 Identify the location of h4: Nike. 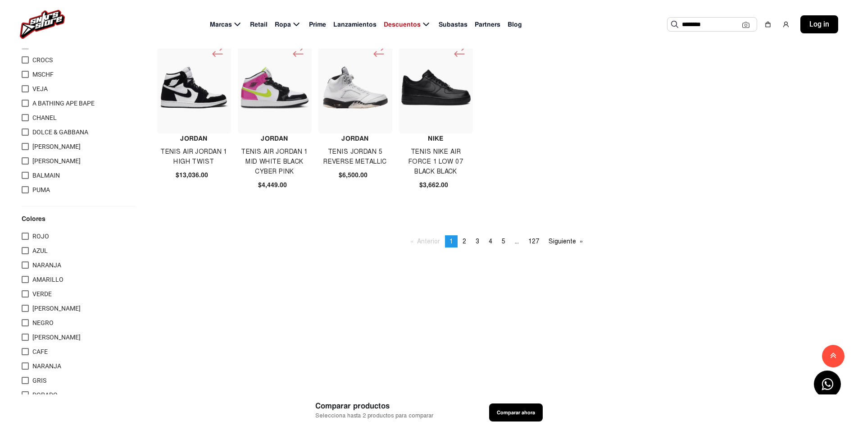
(435, 138).